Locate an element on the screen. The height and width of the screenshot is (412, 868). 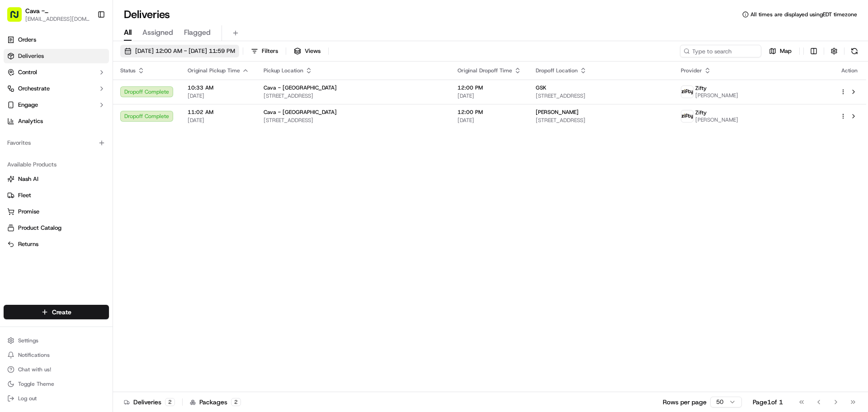
div: Packages is located at coordinates (215, 402).